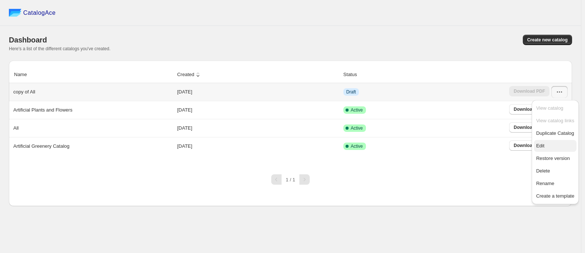 This screenshot has width=585, height=253. Describe the element at coordinates (555, 121) in the screenshot. I see `span: View catalog links` at that location.